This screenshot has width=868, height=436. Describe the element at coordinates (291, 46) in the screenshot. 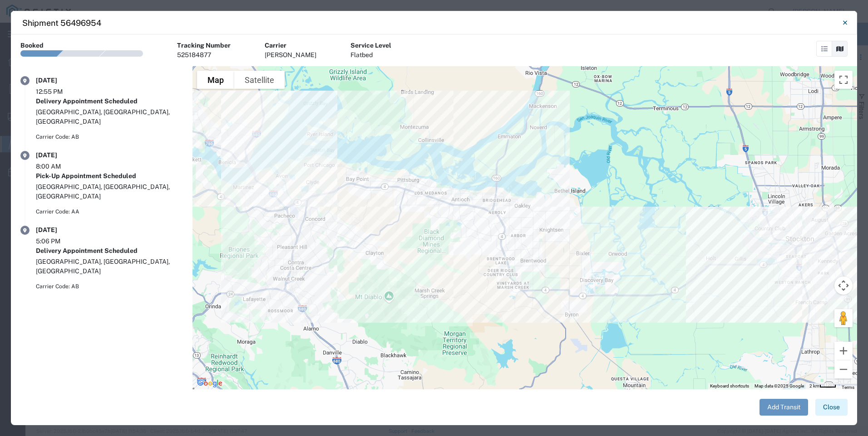

I see `div: Carrier` at that location.